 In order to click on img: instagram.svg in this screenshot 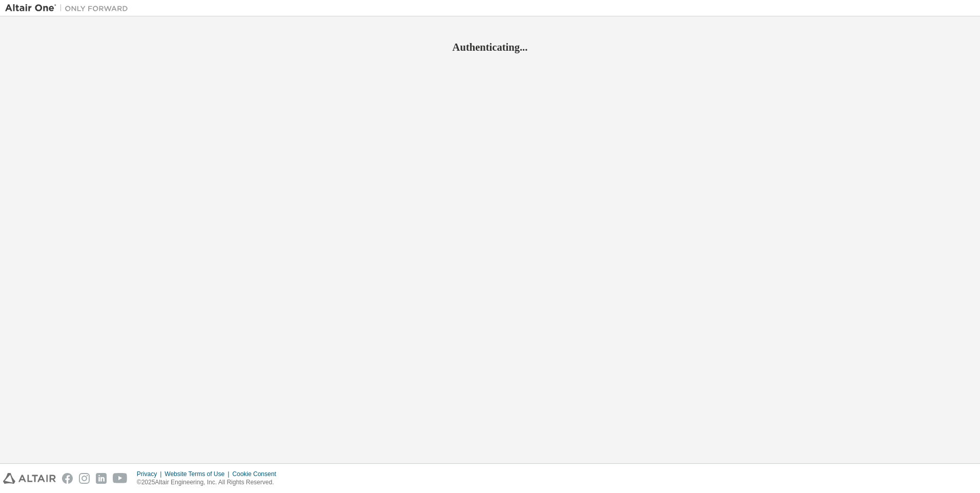, I will do `click(84, 478)`.